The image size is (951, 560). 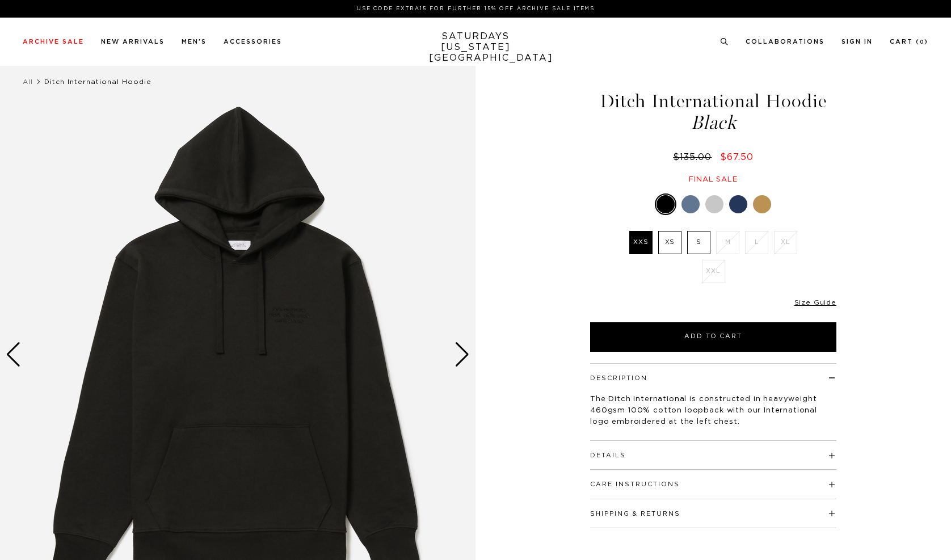 I want to click on span: Ditch International Hoodie, so click(x=97, y=82).